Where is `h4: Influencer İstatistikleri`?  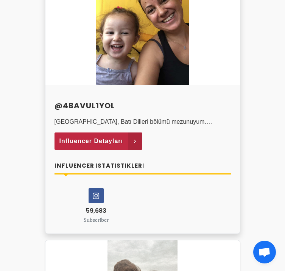
h4: Influencer İstatistikleri is located at coordinates (143, 166).